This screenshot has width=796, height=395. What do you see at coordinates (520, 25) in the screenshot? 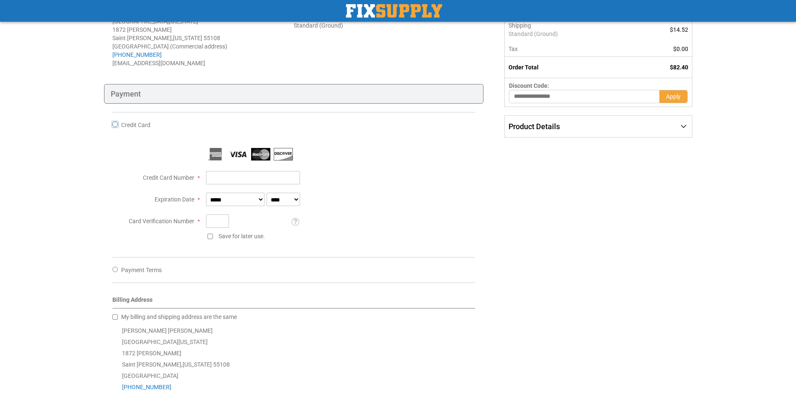
I see `span: Shipping` at bounding box center [520, 25].